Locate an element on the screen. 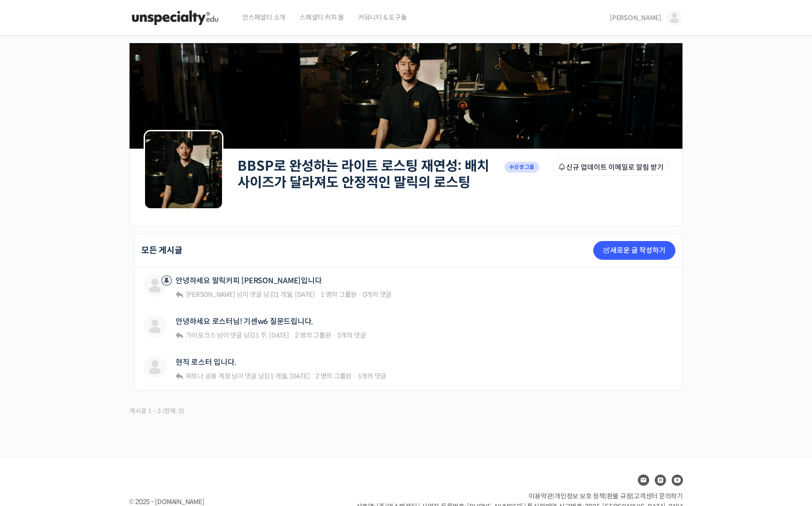 This screenshot has width=812, height=506. a: 현직 로스터 입니다. is located at coordinates (206, 362).